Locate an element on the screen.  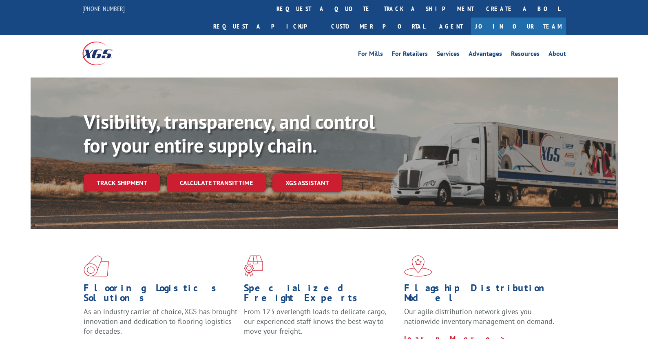
h1: Flagship Distribution Model is located at coordinates (481, 295).